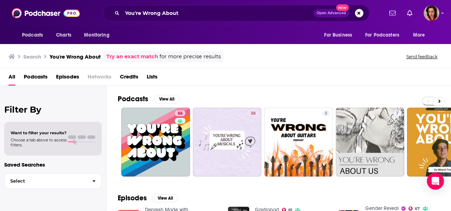 The height and width of the screenshot is (211, 451). Describe the element at coordinates (149, 99) in the screenshot. I see `a: PodcastsView All` at that location.